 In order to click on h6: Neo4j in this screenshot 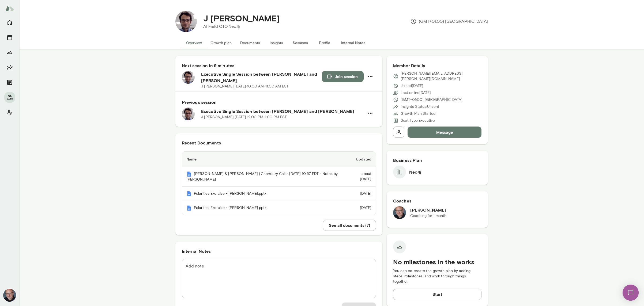, I will do `click(416, 172)`.